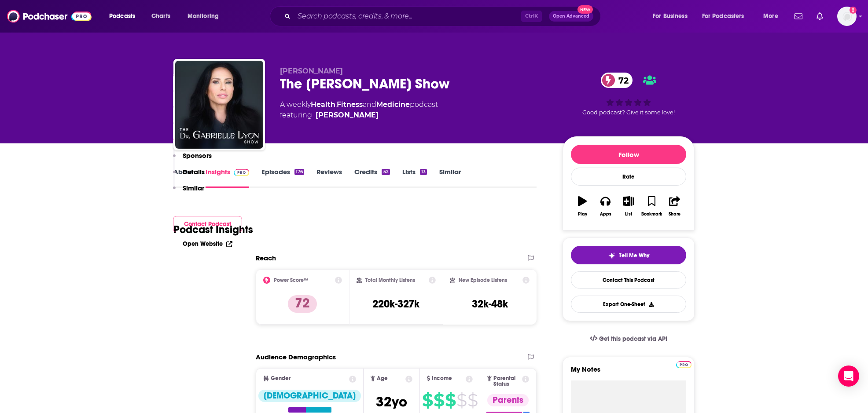 The image size is (868, 413). What do you see at coordinates (359, 110) in the screenshot?
I see `div: A weekly podcast` at bounding box center [359, 110].